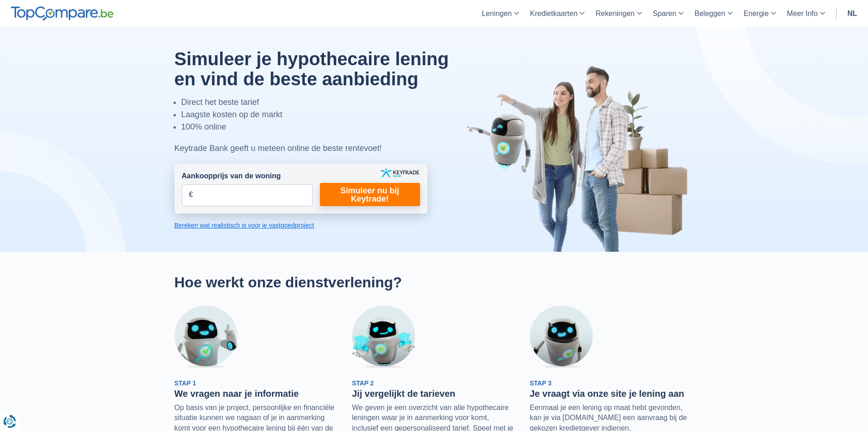  What do you see at coordinates (301, 225) in the screenshot?
I see `a: Bereken wat realistisch is voor je vastgoedproject` at bounding box center [301, 225].